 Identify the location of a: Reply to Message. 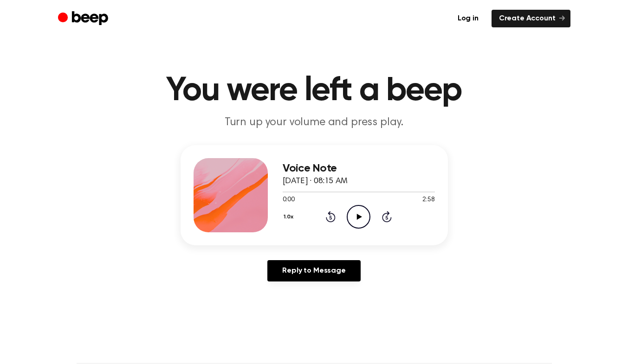
(314, 271).